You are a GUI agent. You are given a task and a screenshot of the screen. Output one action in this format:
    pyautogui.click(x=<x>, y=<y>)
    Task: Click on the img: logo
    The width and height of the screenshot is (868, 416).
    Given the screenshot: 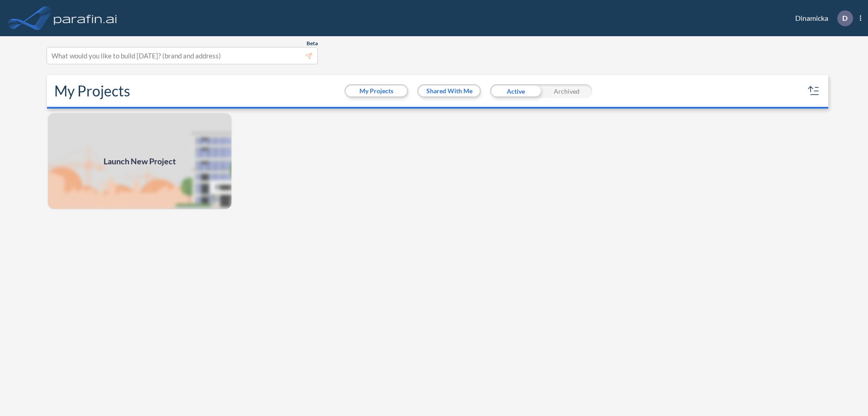 What is the action you would take?
    pyautogui.click(x=85, y=18)
    